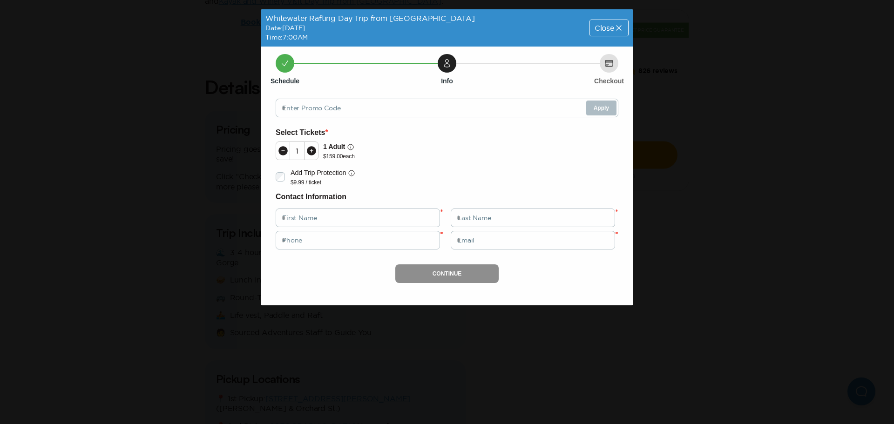  I want to click on p: $9.99 / ticket, so click(323, 183).